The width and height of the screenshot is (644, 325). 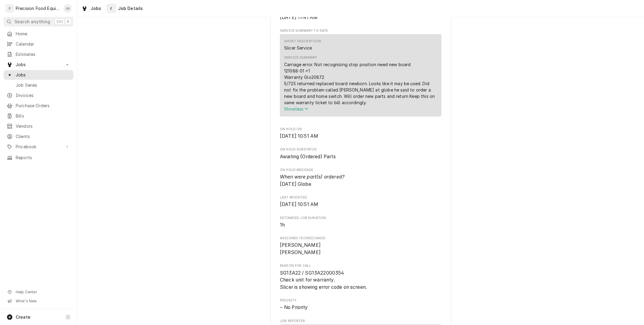 I want to click on a: Estimates, so click(x=38, y=54).